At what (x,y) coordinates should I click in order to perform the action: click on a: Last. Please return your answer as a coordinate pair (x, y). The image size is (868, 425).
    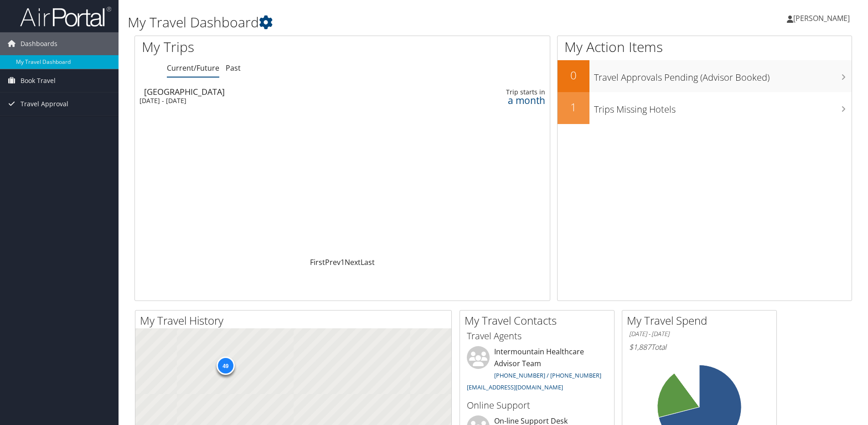
    Looking at the image, I should click on (367, 262).